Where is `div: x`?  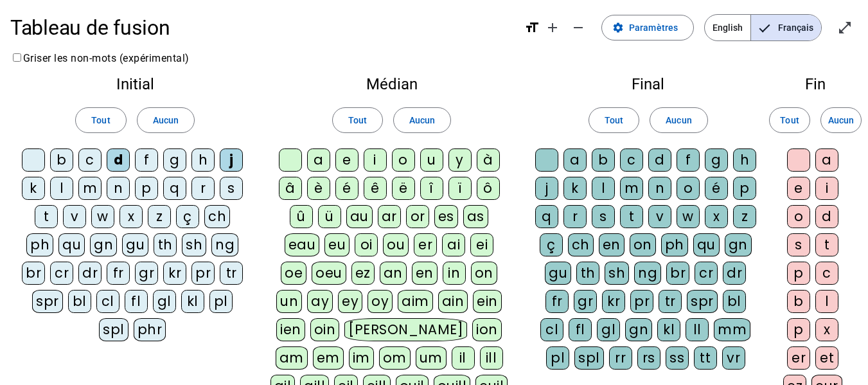
div: x is located at coordinates (716, 216).